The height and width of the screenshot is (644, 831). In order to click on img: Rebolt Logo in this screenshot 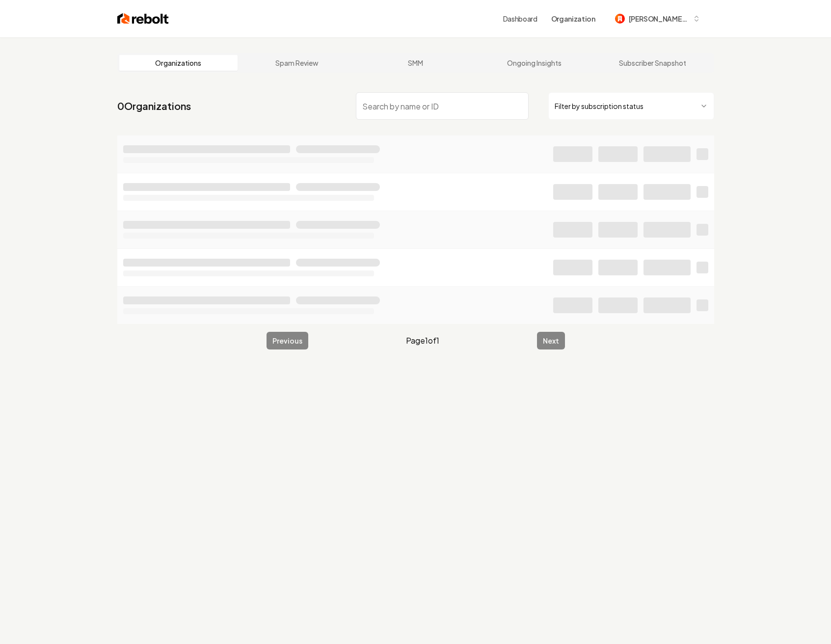, I will do `click(143, 19)`.